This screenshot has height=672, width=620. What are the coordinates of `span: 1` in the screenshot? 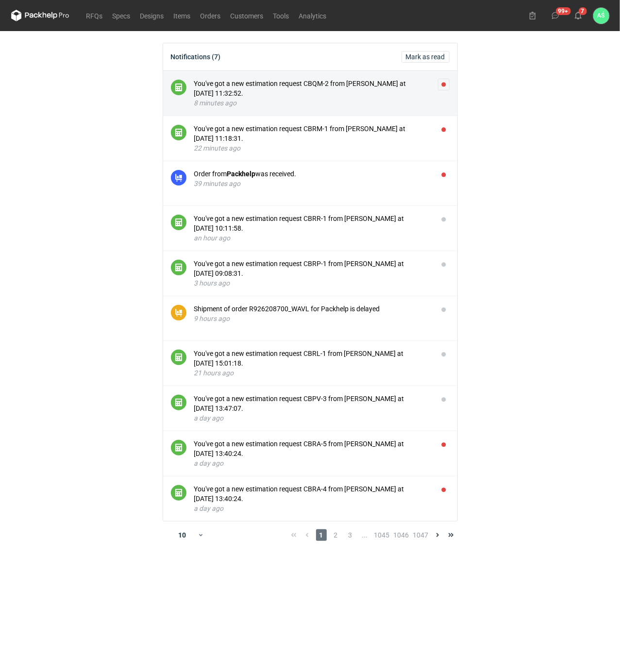 It's located at (321, 535).